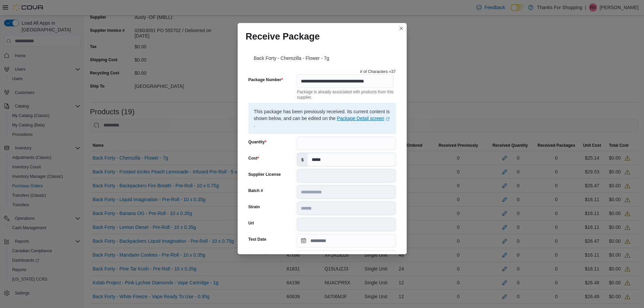  Describe the element at coordinates (266, 80) in the screenshot. I see `label: Package Number` at that location.